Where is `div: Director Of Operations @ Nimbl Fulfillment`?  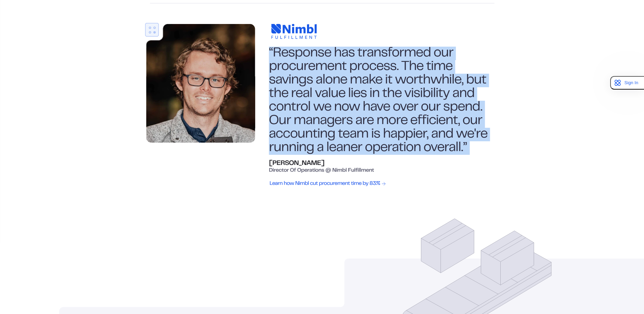 div: Director Of Operations @ Nimbl Fulfillment is located at coordinates (322, 170).